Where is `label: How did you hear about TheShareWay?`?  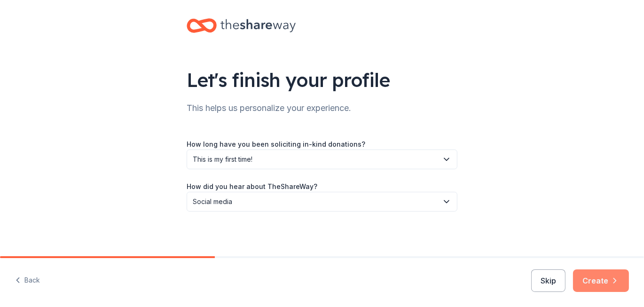
label: How did you hear about TheShareWay? is located at coordinates (252, 186).